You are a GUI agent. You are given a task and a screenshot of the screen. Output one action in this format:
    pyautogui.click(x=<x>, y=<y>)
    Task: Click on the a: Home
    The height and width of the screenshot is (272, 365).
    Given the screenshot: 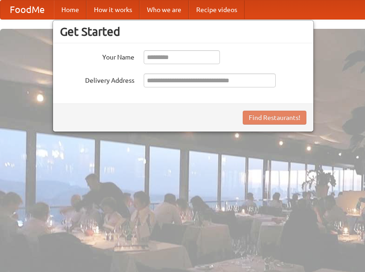 What is the action you would take?
    pyautogui.click(x=70, y=10)
    